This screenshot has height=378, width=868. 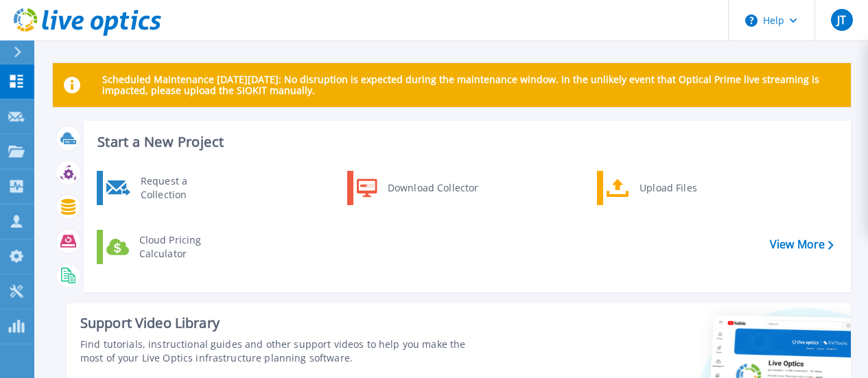 What do you see at coordinates (466, 142) in the screenshot?
I see `h3: Start a New Project` at bounding box center [466, 142].